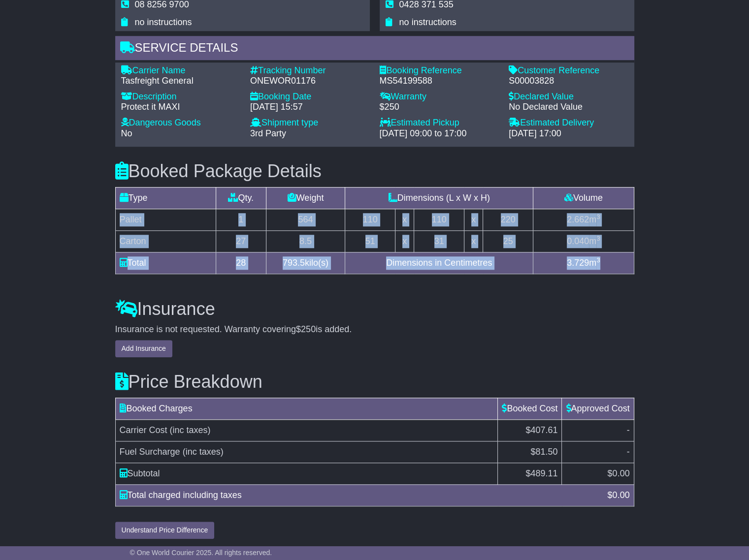 This screenshot has width=749, height=560. I want to click on td: 27, so click(241, 241).